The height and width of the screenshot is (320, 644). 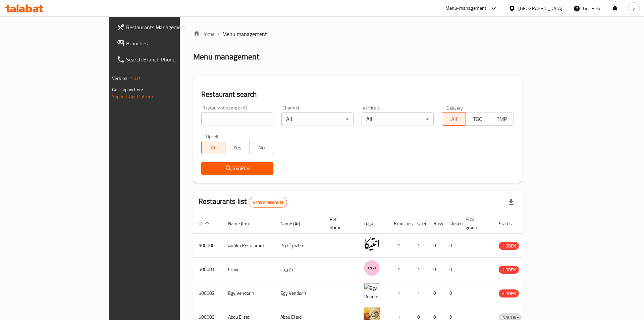 I want to click on button: TMP, so click(x=502, y=119).